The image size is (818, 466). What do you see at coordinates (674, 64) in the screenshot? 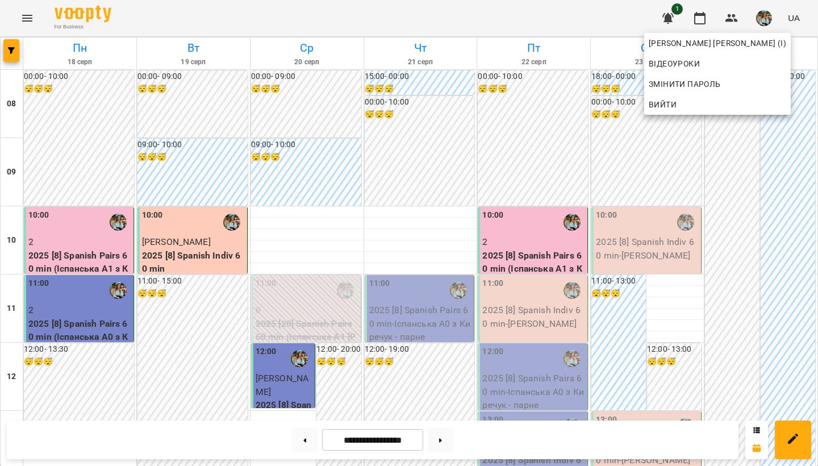
I see `a: Відеоуроки` at bounding box center [674, 64].